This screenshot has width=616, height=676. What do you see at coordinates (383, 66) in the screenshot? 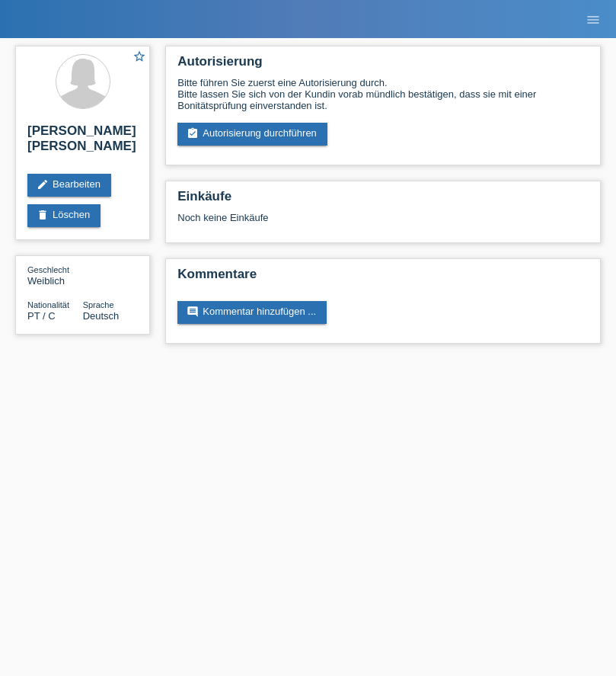
I see `h2: Autorisierung` at bounding box center [383, 66].